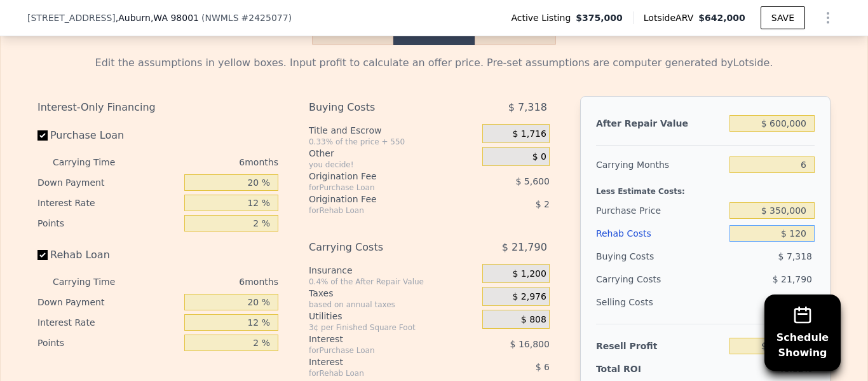 This screenshot has height=381, width=868. Describe the element at coordinates (157, 17) in the screenshot. I see `span: , Auburn` at that location.